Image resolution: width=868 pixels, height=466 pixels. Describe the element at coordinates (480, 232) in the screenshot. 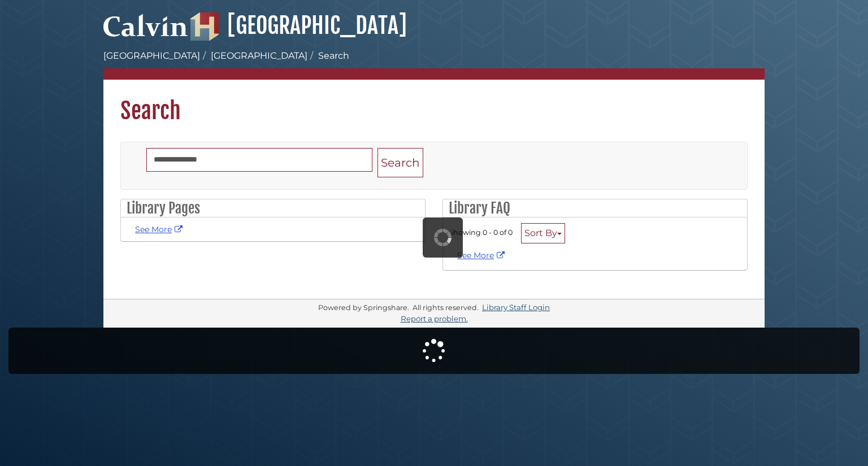

I see `span: Showing 0 - 0 of 0` at that location.